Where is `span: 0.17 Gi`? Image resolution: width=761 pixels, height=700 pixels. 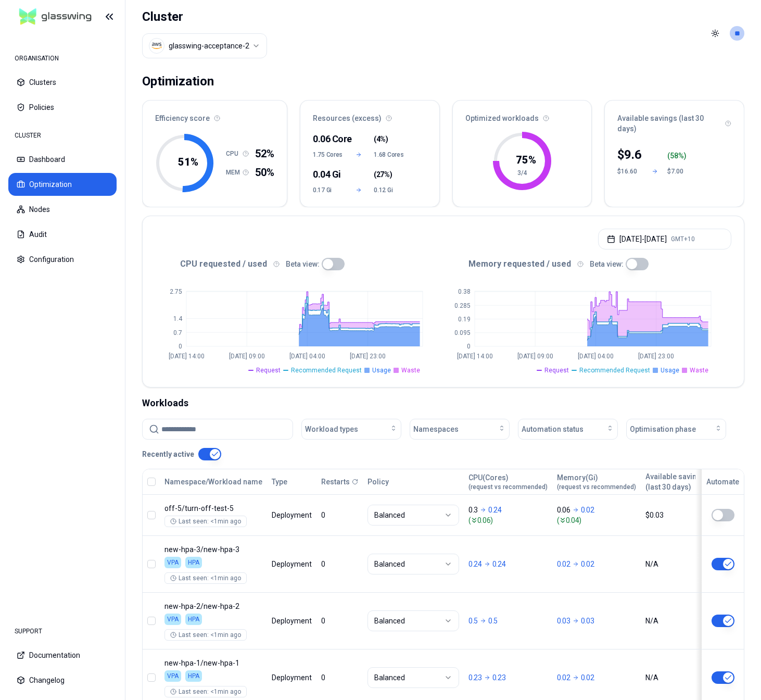 span: 0.17 Gi is located at coordinates (328, 190).